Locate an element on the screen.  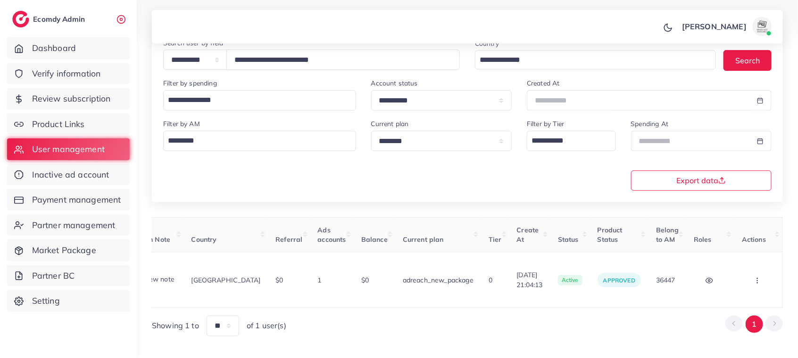
span: Create At is located at coordinates (528, 234).